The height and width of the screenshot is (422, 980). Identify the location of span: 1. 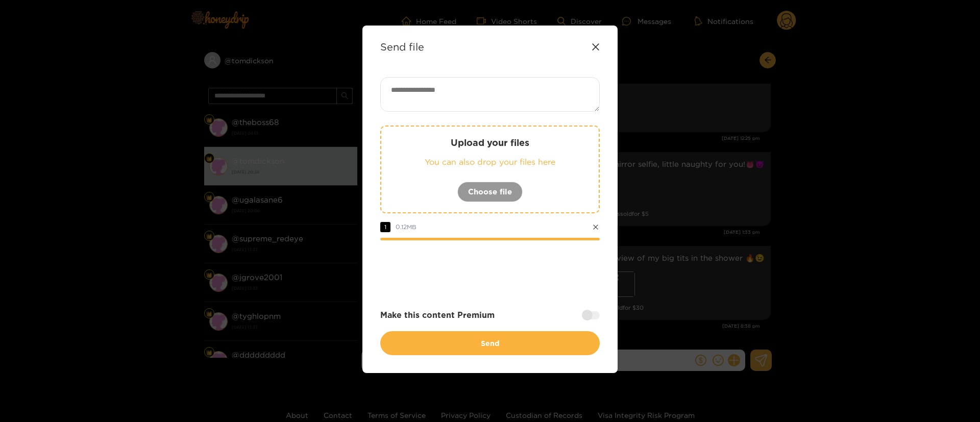
(385, 227).